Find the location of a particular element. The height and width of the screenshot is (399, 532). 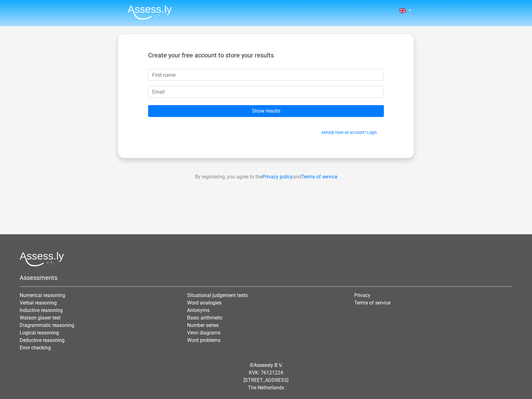

h5: Assessments is located at coordinates (266, 277).